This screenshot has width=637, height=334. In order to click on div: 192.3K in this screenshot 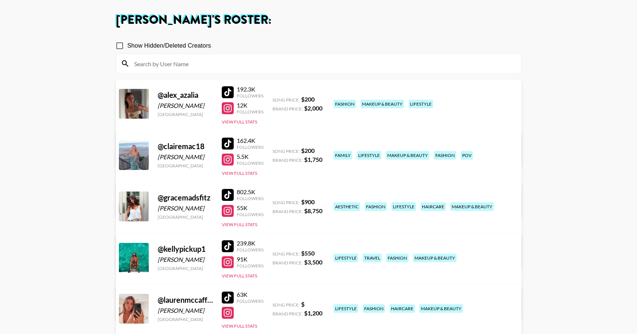, I will do `click(250, 89)`.